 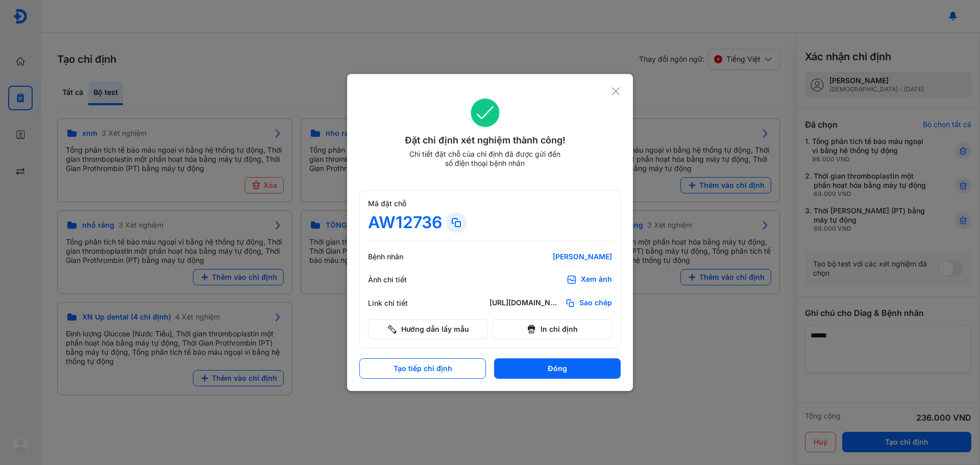 I want to click on div: Chi tiết đặt chỗ của chỉ định đã được gửi đến số điện thoại bệnh nhân, so click(x=485, y=159).